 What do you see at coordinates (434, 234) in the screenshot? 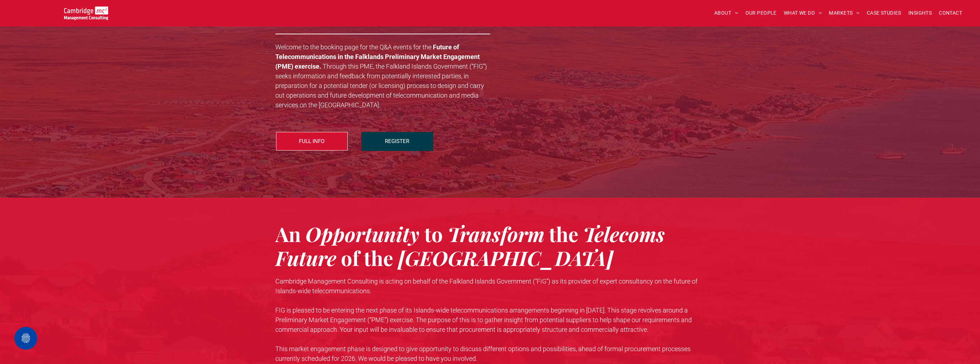
I see `span: to` at bounding box center [434, 234].